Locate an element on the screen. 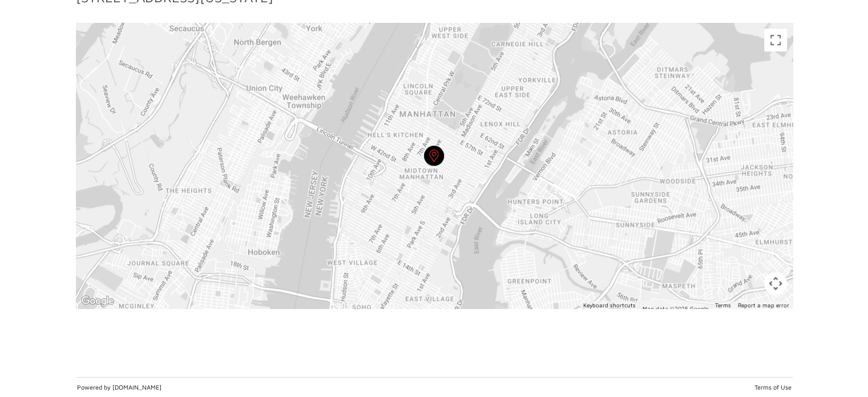 The height and width of the screenshot is (397, 868). a: Report a map error is located at coordinates (763, 305).